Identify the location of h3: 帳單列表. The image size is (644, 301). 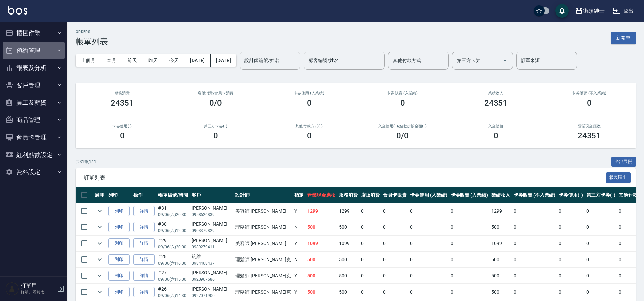
(92, 42).